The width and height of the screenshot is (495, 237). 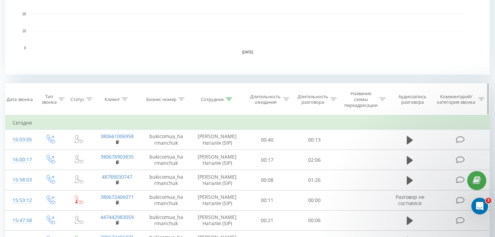 I want to click on div: 16:03:05, so click(x=20, y=140).